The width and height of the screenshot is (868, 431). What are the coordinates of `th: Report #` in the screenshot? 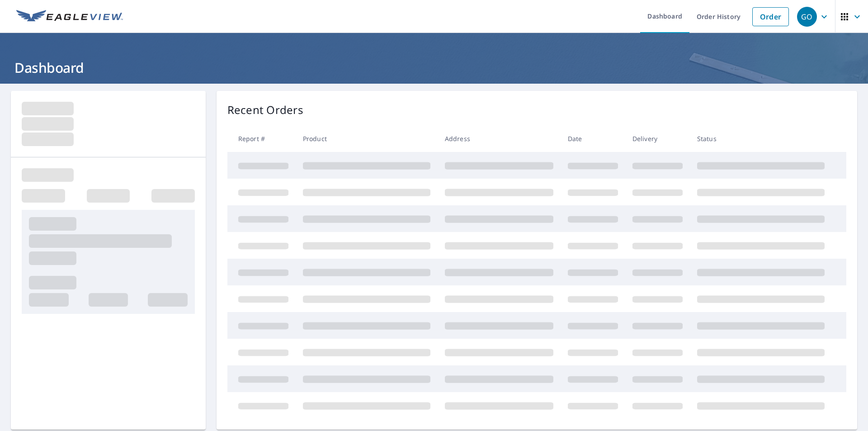 It's located at (261, 138).